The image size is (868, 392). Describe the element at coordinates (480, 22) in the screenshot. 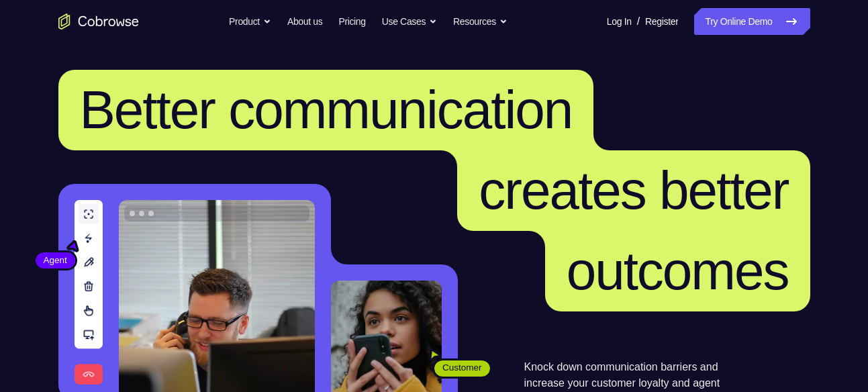

I see `button: Resources` at that location.